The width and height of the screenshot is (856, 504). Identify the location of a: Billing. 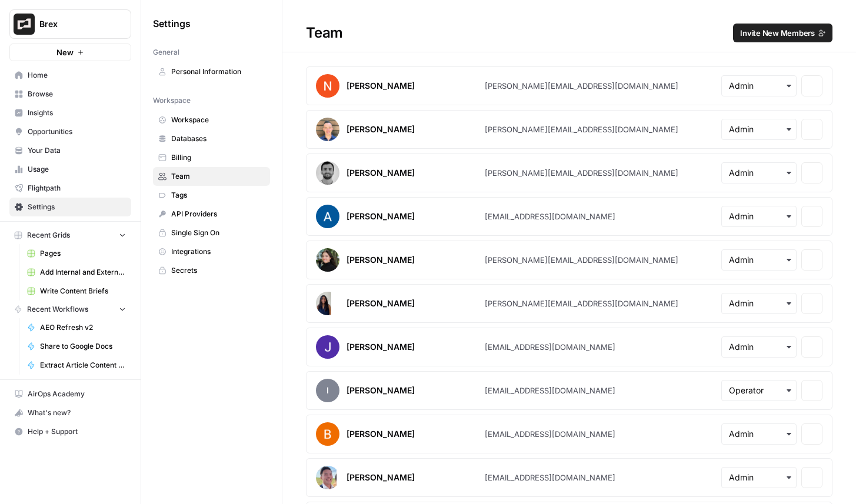
(211, 157).